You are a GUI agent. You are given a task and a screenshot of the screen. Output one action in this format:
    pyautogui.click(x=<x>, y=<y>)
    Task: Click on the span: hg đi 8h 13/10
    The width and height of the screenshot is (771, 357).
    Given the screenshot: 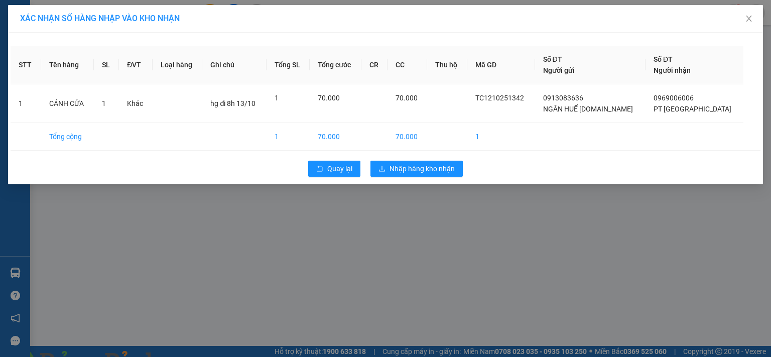 What is the action you would take?
    pyautogui.click(x=233, y=103)
    